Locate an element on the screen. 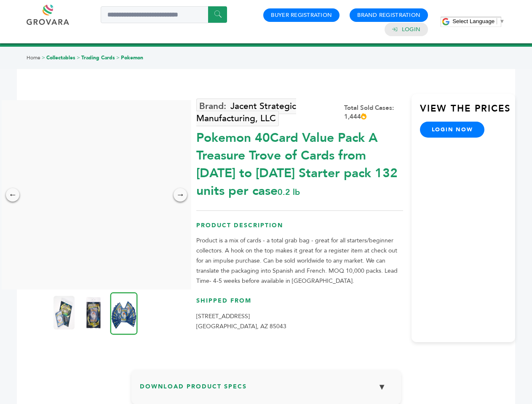 This screenshot has width=532, height=404. h3: View the Prices is located at coordinates (468, 112).